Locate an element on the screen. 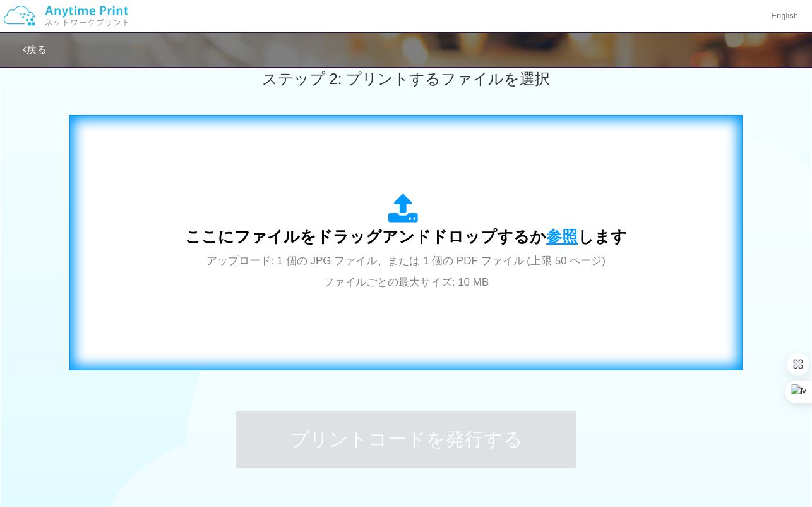 This screenshot has width=812, height=507. span: アップロード: 1 個の JPG ファイル、または 1 個の PDF ファイル (上限 50 ページ) ファイルごとの最大サイズ: 10 MB is located at coordinates (406, 271).